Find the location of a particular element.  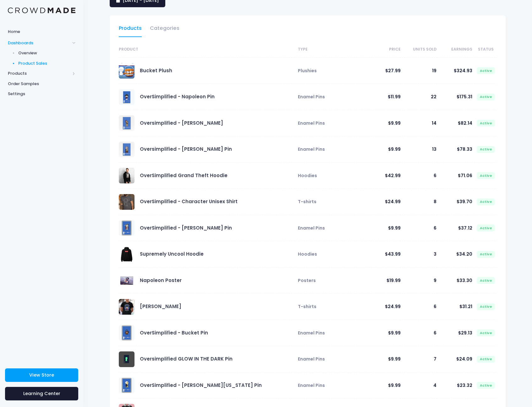

span: $43.99 is located at coordinates (393, 254).